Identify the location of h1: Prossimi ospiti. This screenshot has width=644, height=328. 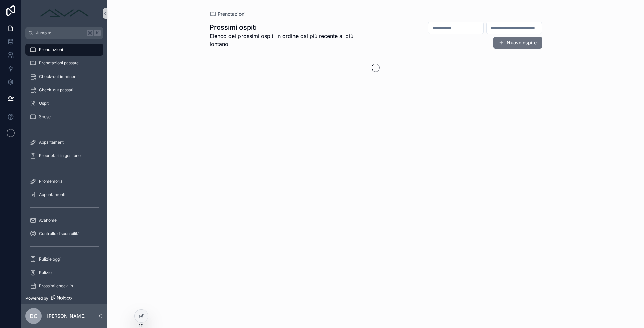
(291, 27).